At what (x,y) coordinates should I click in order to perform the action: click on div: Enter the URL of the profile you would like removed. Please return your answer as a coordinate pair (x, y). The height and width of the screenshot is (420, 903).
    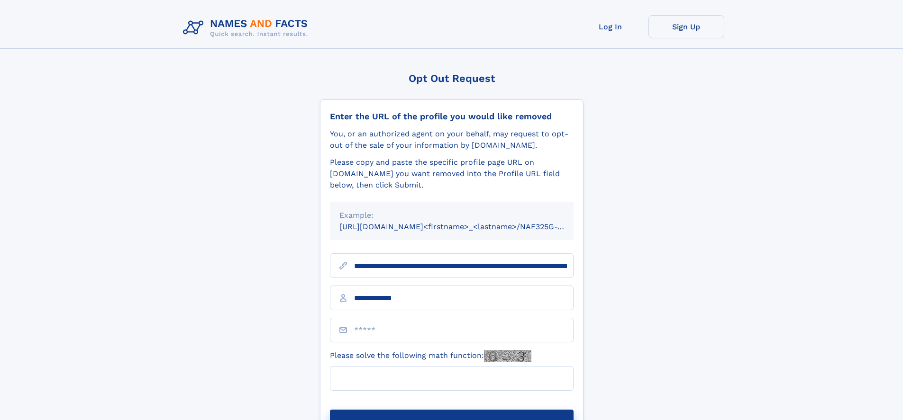
    Looking at the image, I should click on (452, 117).